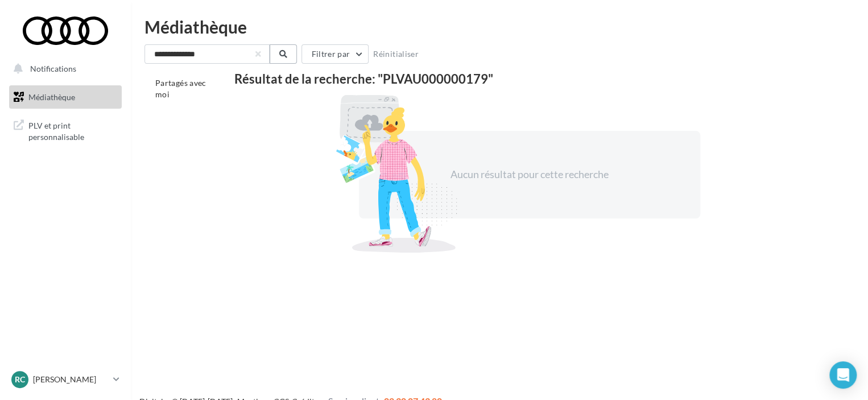 Image resolution: width=868 pixels, height=400 pixels. Describe the element at coordinates (396, 54) in the screenshot. I see `button: Réinitialiser` at that location.